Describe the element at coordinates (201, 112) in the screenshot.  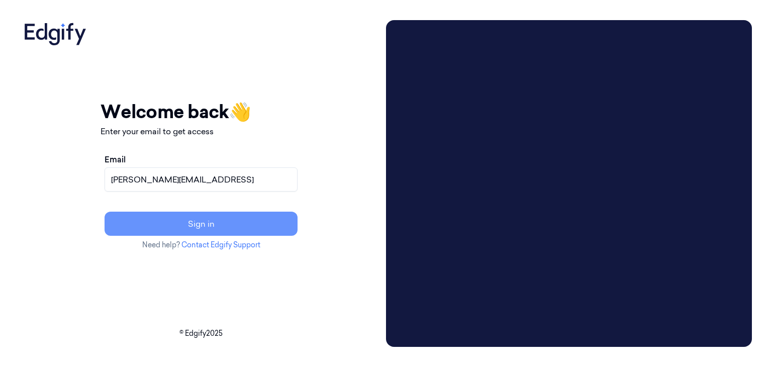
I see `h1: Welcome back 👋` at that location.